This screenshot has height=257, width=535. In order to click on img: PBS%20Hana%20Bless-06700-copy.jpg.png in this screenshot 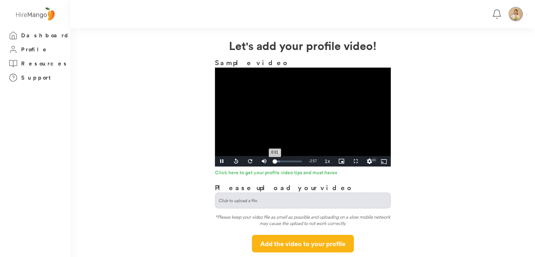, I will do `click(515, 14)`.